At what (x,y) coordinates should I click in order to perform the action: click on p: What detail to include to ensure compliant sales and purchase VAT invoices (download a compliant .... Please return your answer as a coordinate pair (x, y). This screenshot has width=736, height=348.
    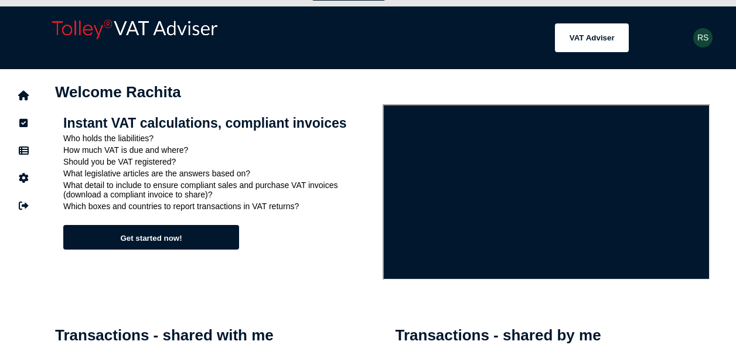
    Looking at the image, I should click on (218, 190).